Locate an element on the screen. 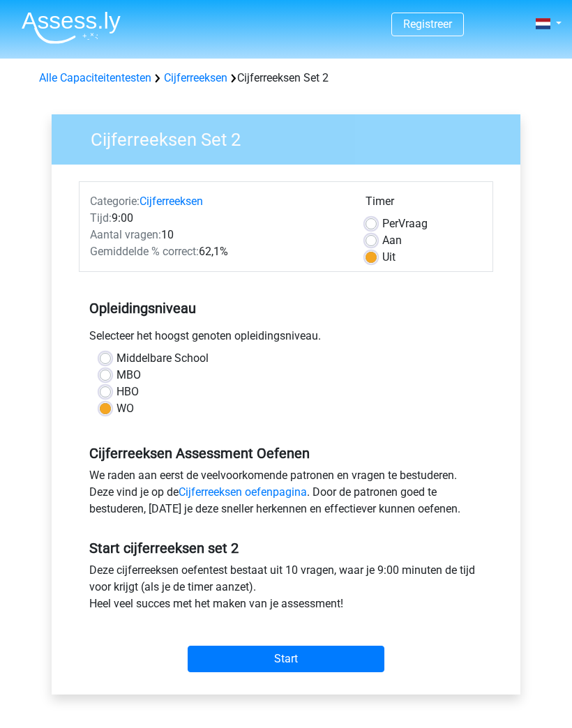 This screenshot has height=728, width=572. span: Categorie: is located at coordinates (114, 201).